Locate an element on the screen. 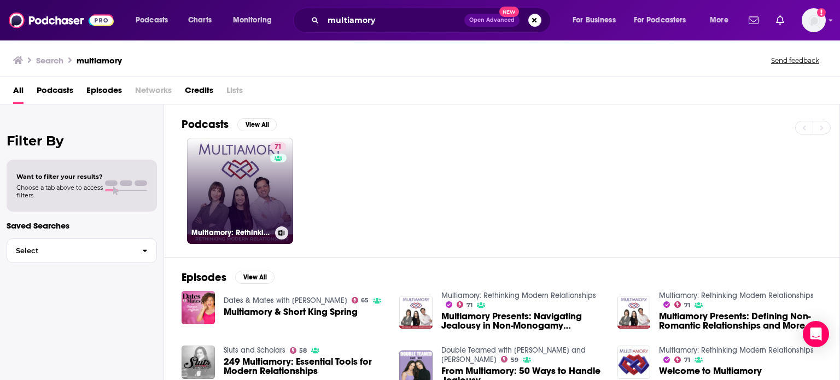  a: 59 is located at coordinates (510, 359).